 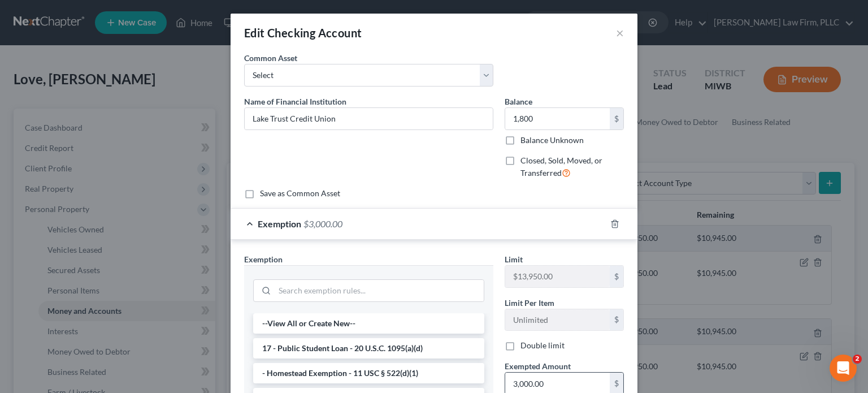 What do you see at coordinates (368, 373) in the screenshot?
I see `li: - Homestead Exemption - 11 USC § 522(d)(1)` at bounding box center [368, 373].